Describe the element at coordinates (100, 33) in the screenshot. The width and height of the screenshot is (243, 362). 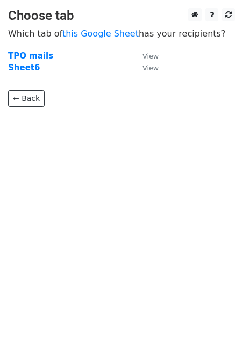
I see `a: this Google Sheet` at that location.